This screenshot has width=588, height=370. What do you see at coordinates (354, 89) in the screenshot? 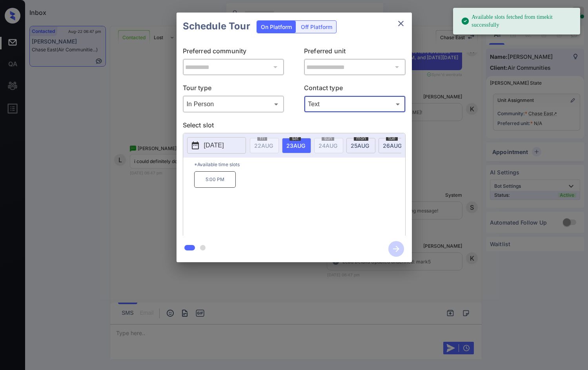
I see `p: Contact type` at bounding box center [354, 89].